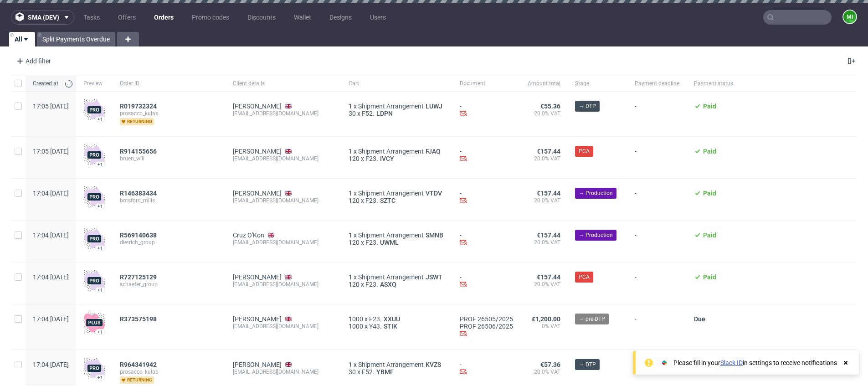  Describe the element at coordinates (434, 193) in the screenshot. I see `span: VTDV` at that location.